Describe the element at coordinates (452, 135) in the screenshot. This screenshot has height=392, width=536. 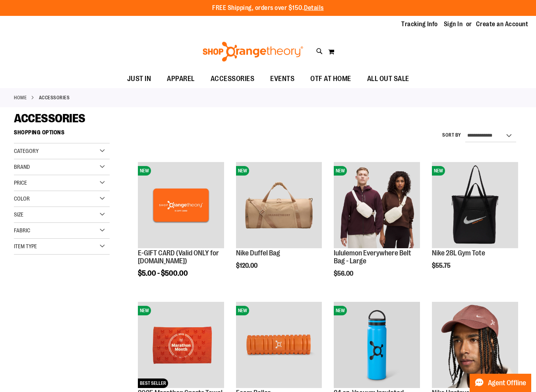
I see `label: Sort By` at that location.